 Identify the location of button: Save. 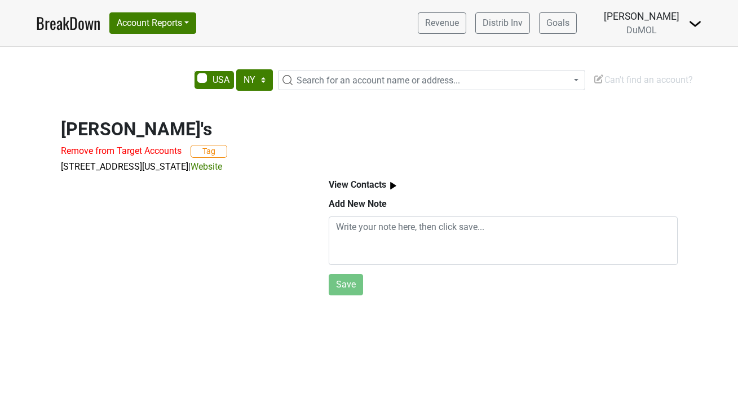
(346, 285).